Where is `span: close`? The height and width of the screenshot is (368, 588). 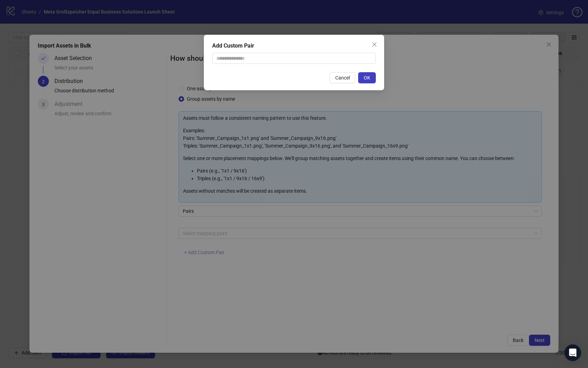
span: close is located at coordinates (374, 44).